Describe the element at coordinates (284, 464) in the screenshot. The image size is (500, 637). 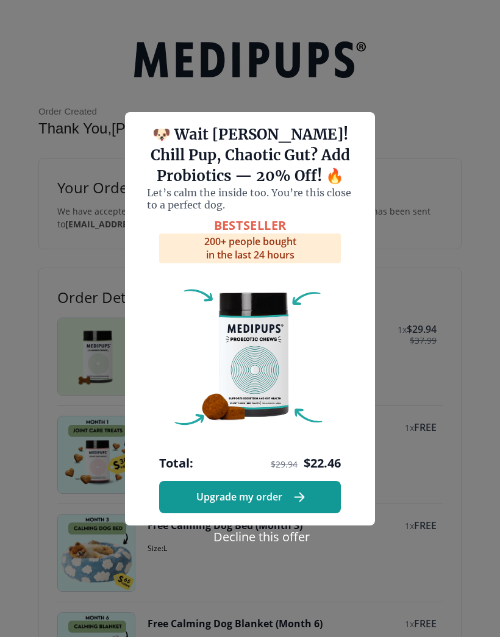
I see `span: $ 29.94` at that location.